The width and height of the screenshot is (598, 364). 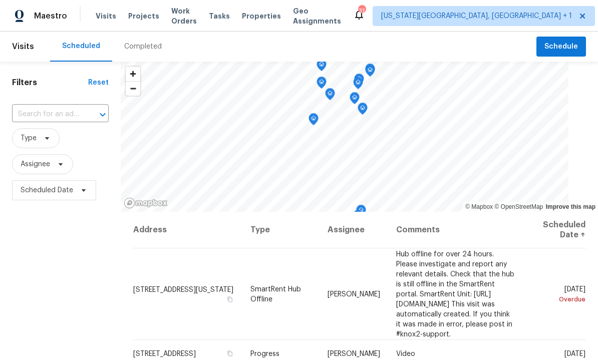 What do you see at coordinates (133, 88) in the screenshot?
I see `button: Zoom out` at bounding box center [133, 88].